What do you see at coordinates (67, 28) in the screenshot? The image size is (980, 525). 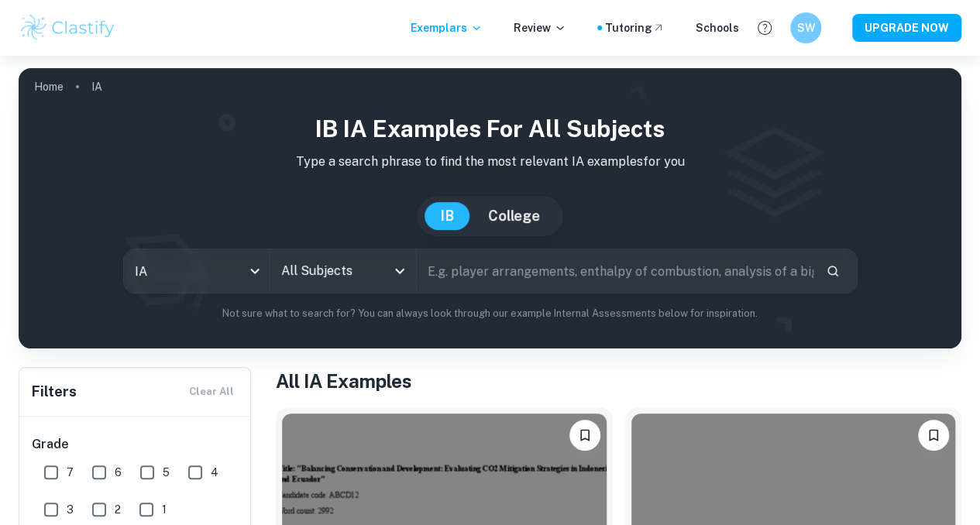 I see `a: Clastify logo` at bounding box center [67, 28].